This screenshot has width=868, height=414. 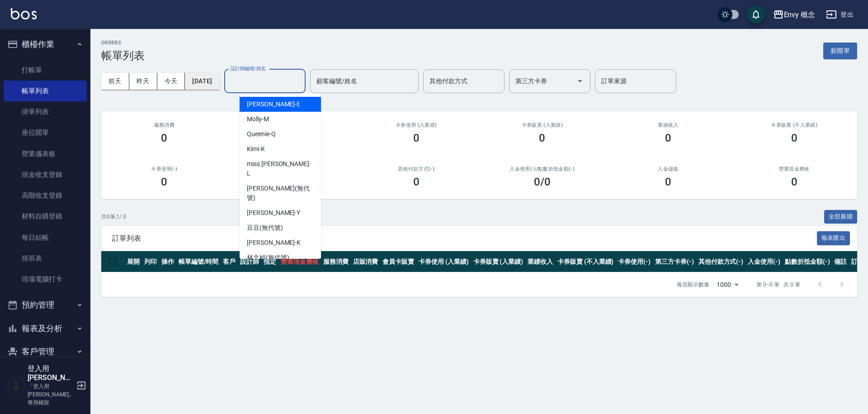 I want to click on button: 客戶管理, so click(x=45, y=351).